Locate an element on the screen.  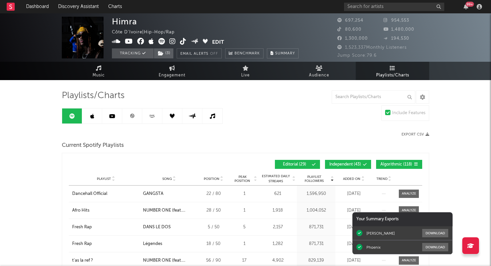
span: Engagement is located at coordinates (172, 76).